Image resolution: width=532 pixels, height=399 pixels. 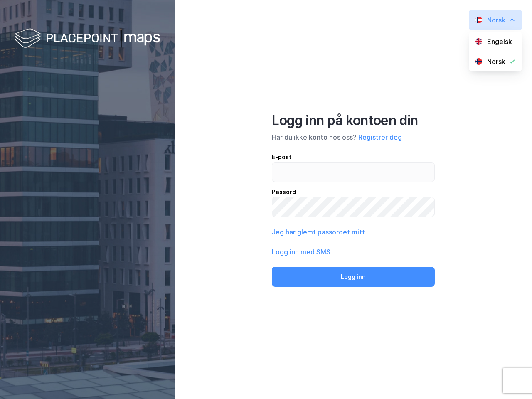 What do you see at coordinates (301, 252) in the screenshot?
I see `button: Logg inn med SMS` at bounding box center [301, 252].